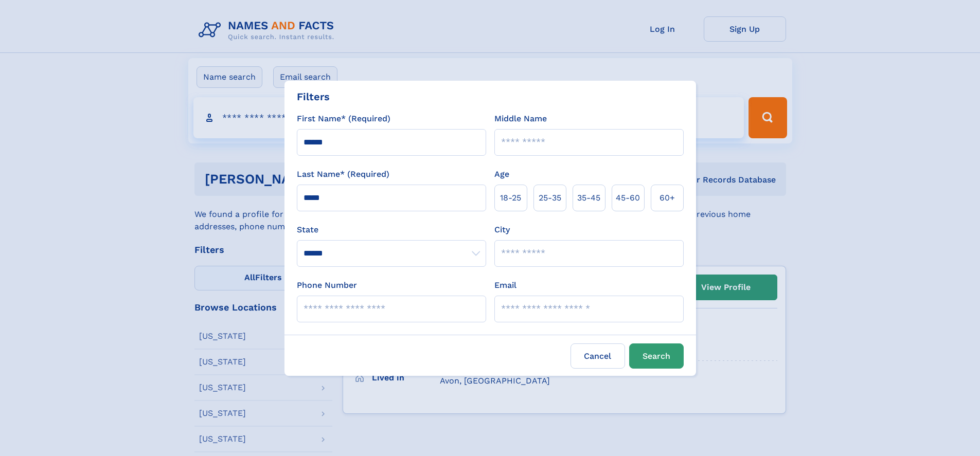  Describe the element at coordinates (667, 198) in the screenshot. I see `span: 60+` at that location.